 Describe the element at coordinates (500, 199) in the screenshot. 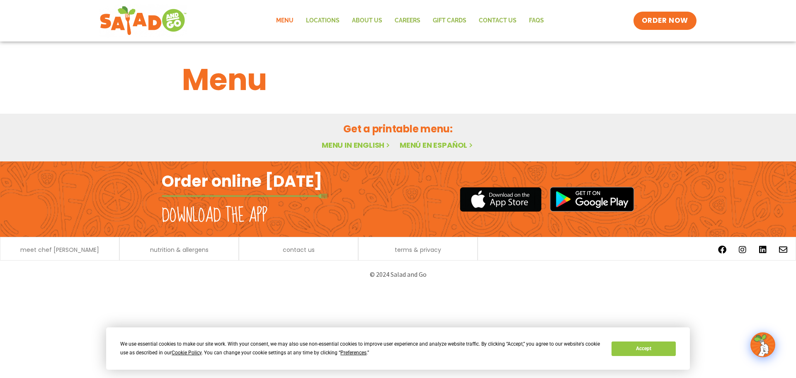

I see `img: appstore` at that location.